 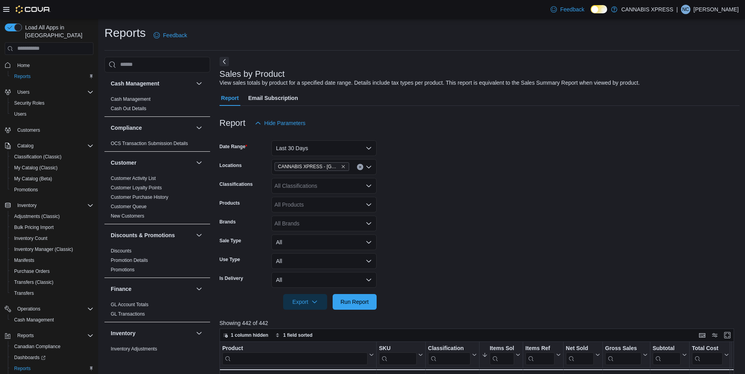 I want to click on span: Security Roles, so click(x=29, y=103).